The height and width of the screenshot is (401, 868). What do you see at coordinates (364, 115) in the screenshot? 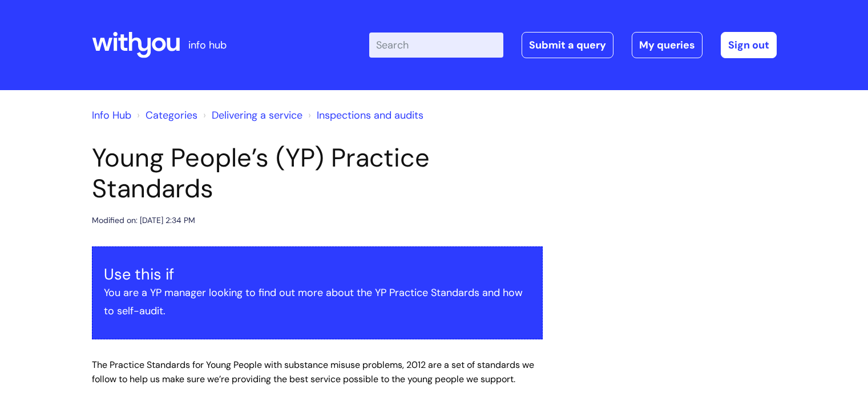
I see `li: Inspections and audits` at bounding box center [364, 115].